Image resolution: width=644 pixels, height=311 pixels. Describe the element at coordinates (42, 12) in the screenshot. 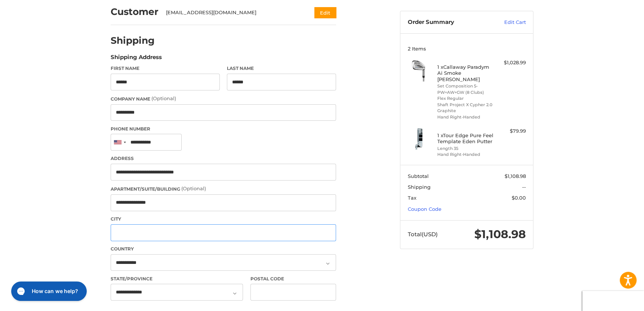

I see `button: Open gorgias live chat` at that location.